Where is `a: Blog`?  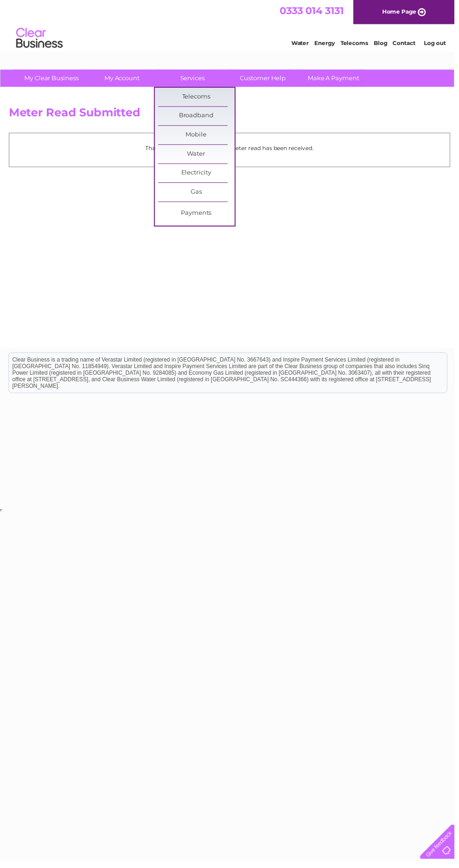
a: Blog is located at coordinates (384, 43).